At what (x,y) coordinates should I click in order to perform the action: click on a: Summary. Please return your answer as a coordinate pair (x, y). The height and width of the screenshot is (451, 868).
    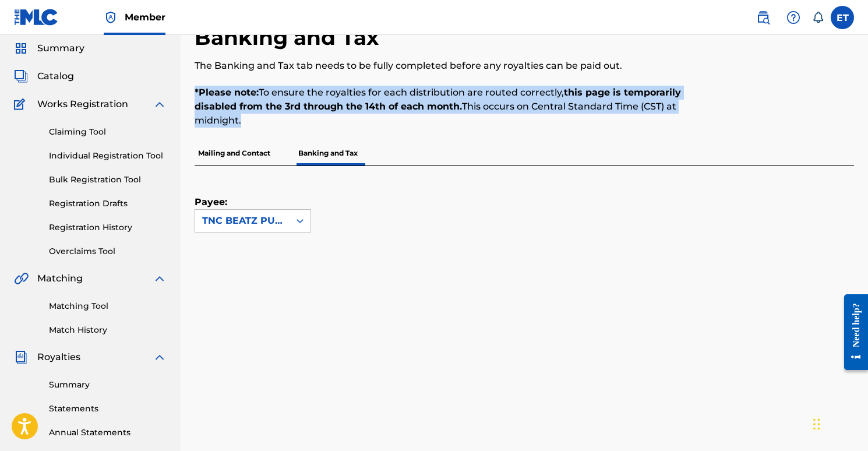
    Looking at the image, I should click on (108, 385).